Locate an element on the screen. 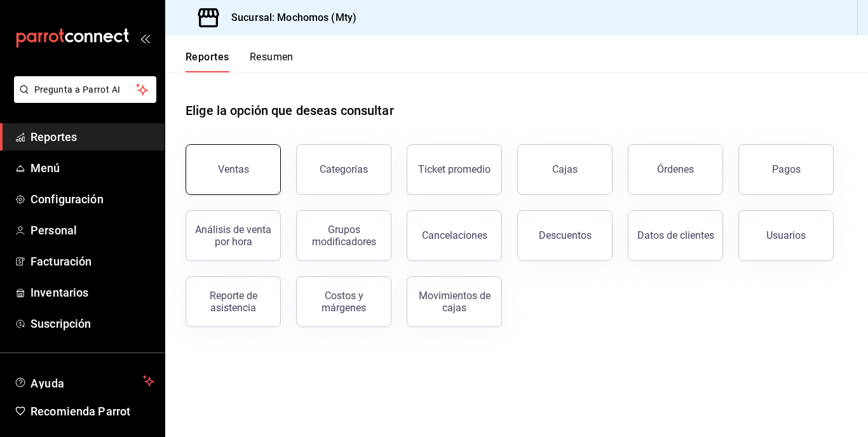  a: Pregunta a Parrot AI is located at coordinates (82, 99).